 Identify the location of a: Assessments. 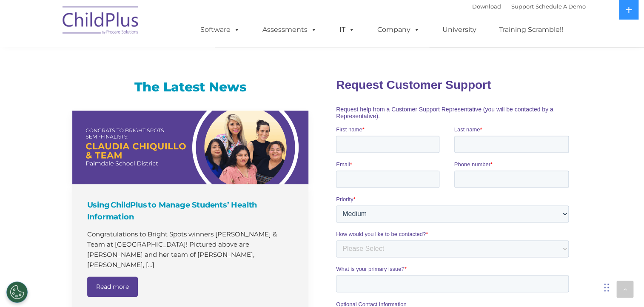
(290, 30).